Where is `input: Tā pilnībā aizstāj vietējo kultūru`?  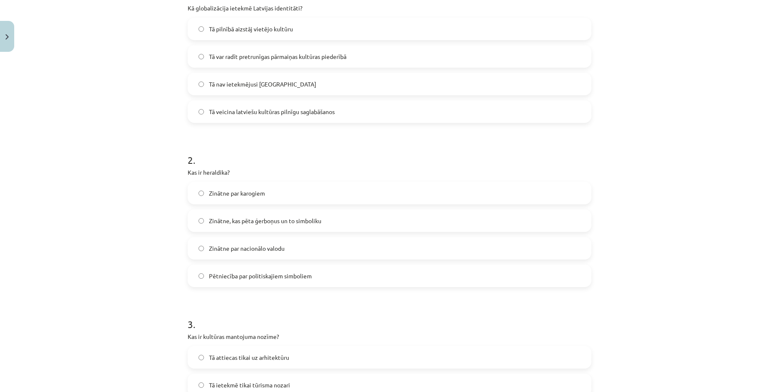
input: Tā pilnībā aizstāj vietējo kultūru is located at coordinates (201, 29).